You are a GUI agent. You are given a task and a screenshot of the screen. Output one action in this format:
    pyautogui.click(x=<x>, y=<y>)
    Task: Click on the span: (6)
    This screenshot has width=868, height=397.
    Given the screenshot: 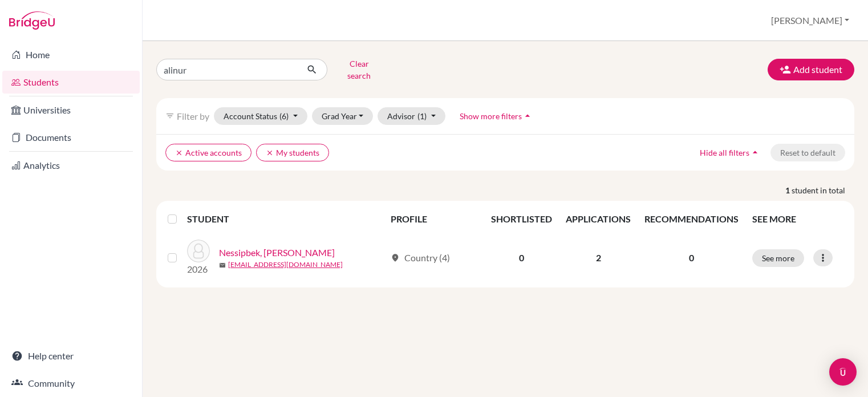 What is the action you would take?
    pyautogui.click(x=284, y=116)
    